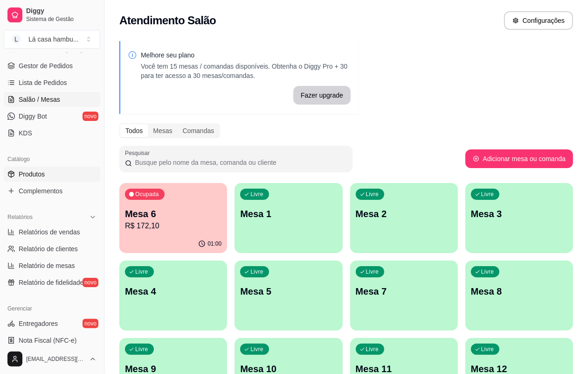  What do you see at coordinates (173, 226) in the screenshot?
I see `p: R$ 172,10` at bounding box center [173, 226].